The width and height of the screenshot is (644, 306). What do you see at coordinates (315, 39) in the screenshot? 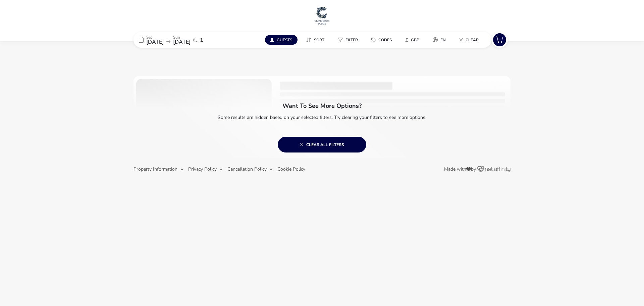
I see `button: Sort` at bounding box center [315, 39].